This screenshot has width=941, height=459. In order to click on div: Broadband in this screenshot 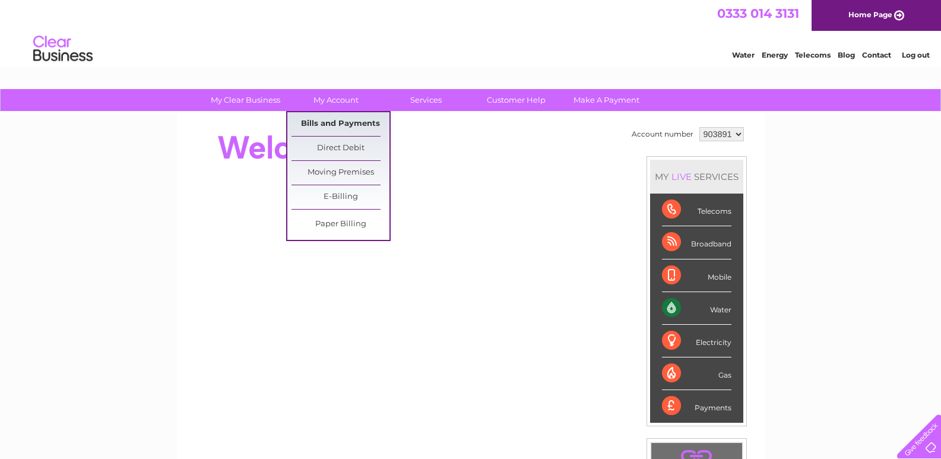, I will do `click(697, 242)`.